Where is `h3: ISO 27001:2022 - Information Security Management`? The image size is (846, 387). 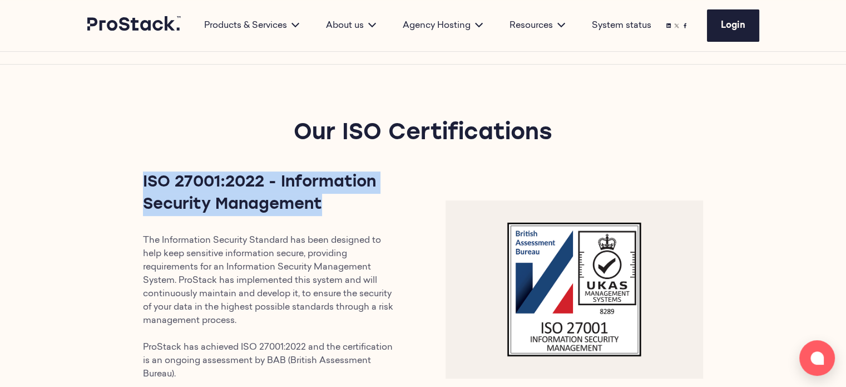
h3: ISO 27001:2022 - Information Security Management is located at coordinates (272, 194).